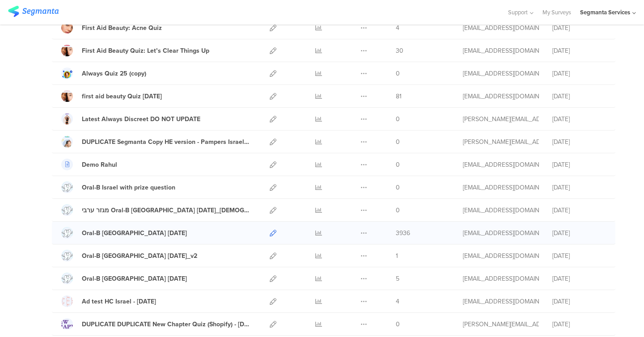 This screenshot has height=337, width=644. Describe the element at coordinates (121, 96) in the screenshot. I see `div: first aid beauty Quiz July 25` at that location.